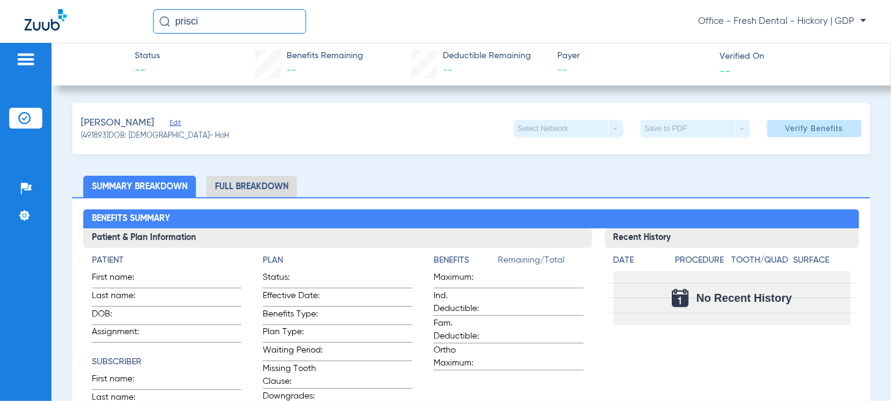  Describe the element at coordinates (487, 56) in the screenshot. I see `span: Deductible Remaining` at that location.